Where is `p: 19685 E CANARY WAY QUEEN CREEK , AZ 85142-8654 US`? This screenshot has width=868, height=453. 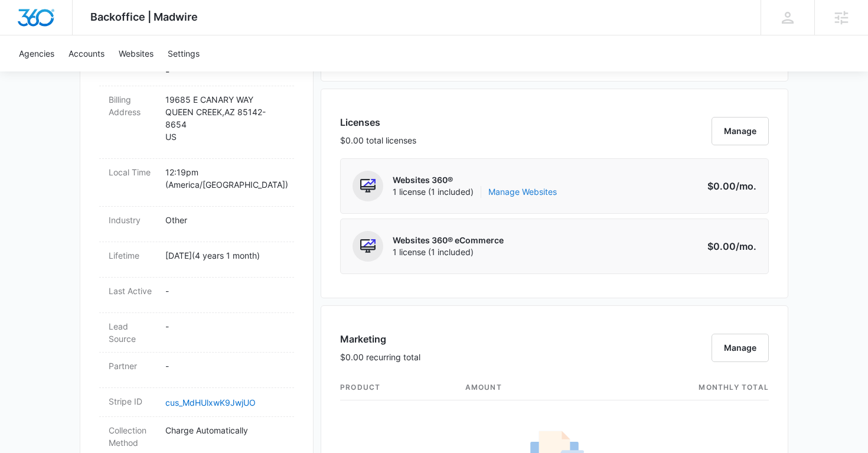 p: 19685 E CANARY WAY QUEEN CREEK , AZ 85142-8654 US is located at coordinates (225, 118).